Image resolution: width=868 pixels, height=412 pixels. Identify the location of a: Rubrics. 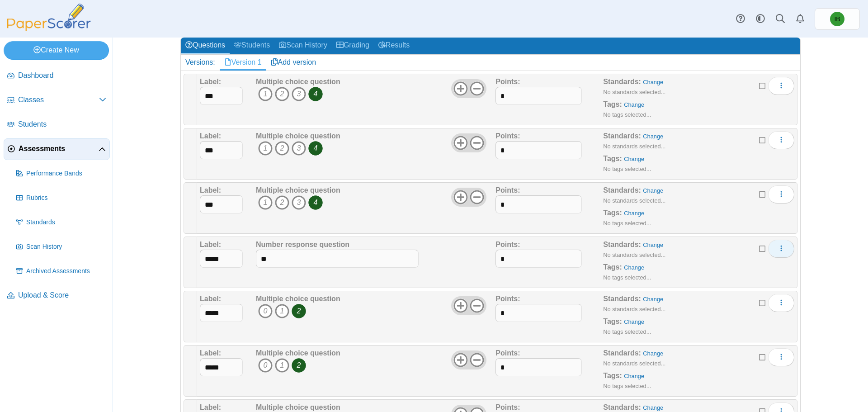
(61, 198).